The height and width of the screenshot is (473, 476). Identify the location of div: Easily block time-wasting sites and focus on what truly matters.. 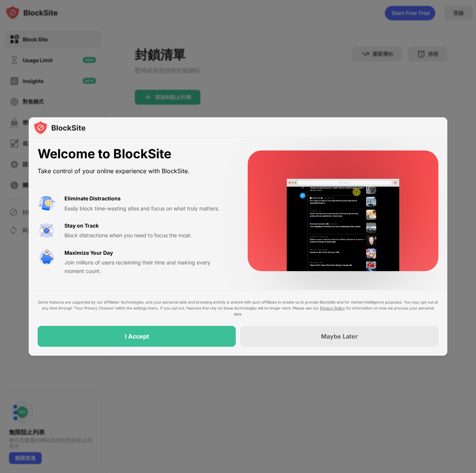
(147, 209).